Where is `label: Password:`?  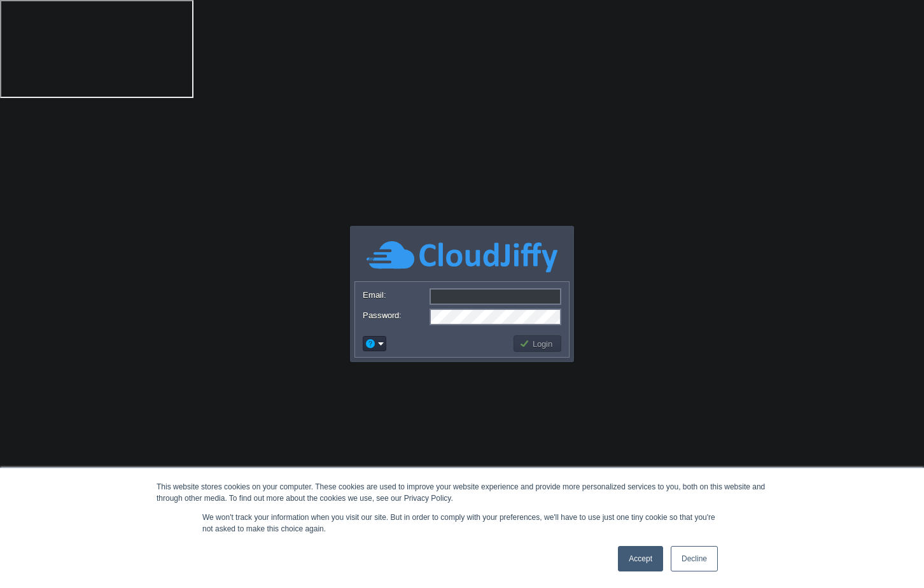
label: Password: is located at coordinates (395, 315).